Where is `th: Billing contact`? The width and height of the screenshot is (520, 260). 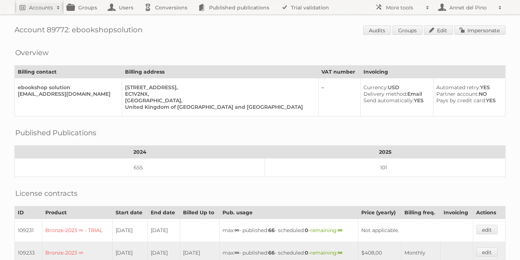 th: Billing contact is located at coordinates (68, 72).